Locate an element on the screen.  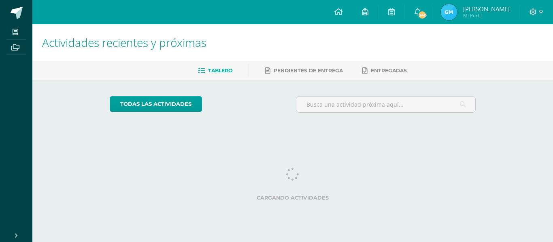
input: Busca una actividad próxima aquí... is located at coordinates (386, 104).